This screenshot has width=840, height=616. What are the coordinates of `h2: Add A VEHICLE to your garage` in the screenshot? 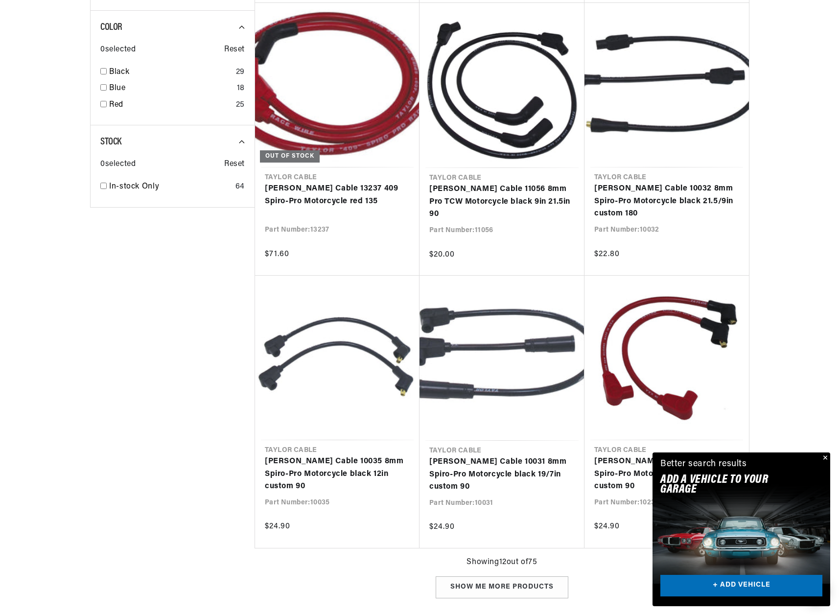 It's located at (729, 485).